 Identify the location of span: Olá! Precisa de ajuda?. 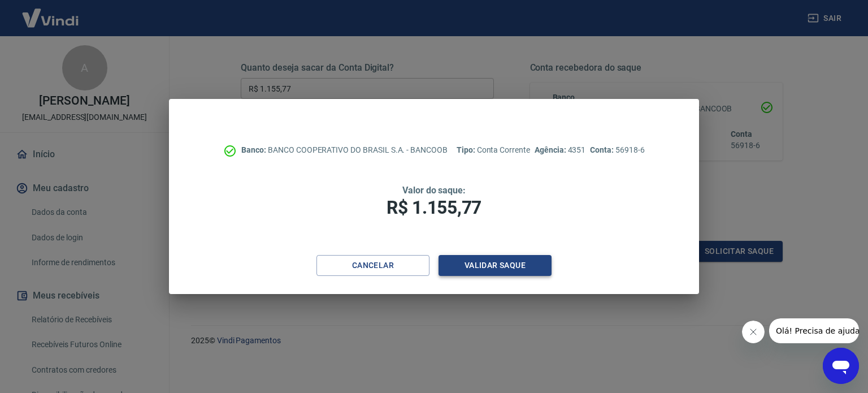
(51, 12).